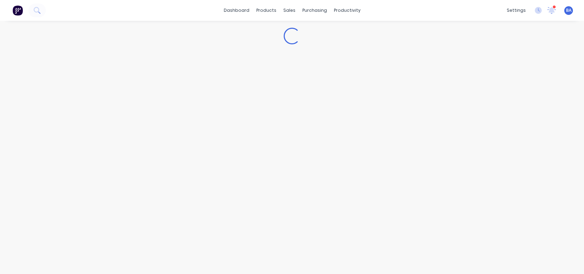 The height and width of the screenshot is (274, 584). Describe the element at coordinates (237, 10) in the screenshot. I see `a: dashboard` at that location.